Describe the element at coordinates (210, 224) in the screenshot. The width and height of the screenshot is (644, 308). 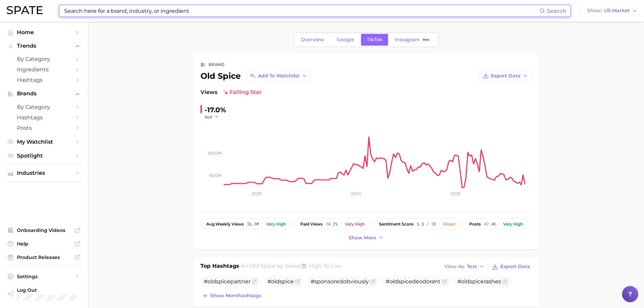
I see `abbr: average` at that location.